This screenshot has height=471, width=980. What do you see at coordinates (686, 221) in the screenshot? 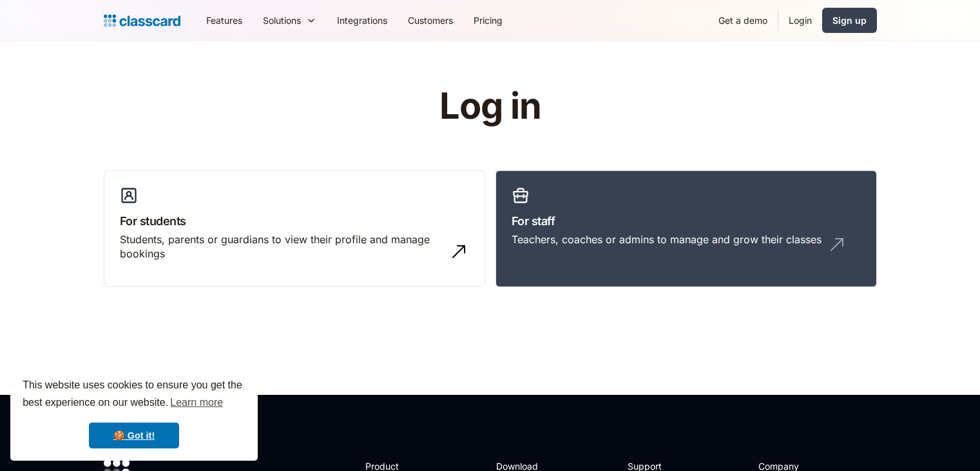
I see `h3: For staff` at bounding box center [686, 221].